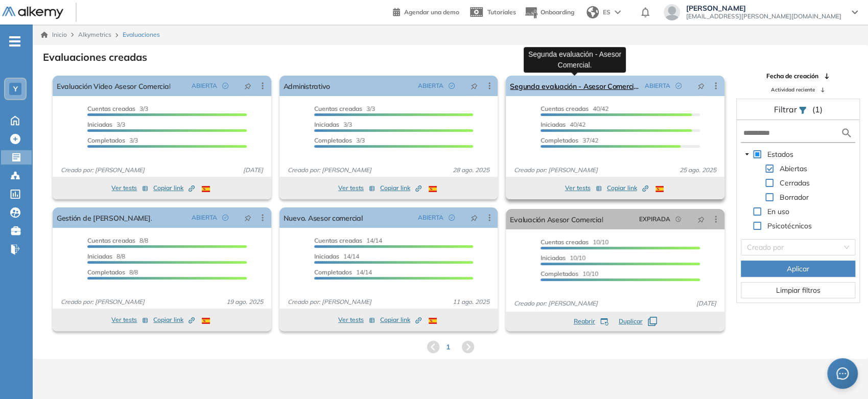 This screenshot has height=399, width=868. What do you see at coordinates (307, 86) in the screenshot?
I see `a: Administrativo` at bounding box center [307, 86].